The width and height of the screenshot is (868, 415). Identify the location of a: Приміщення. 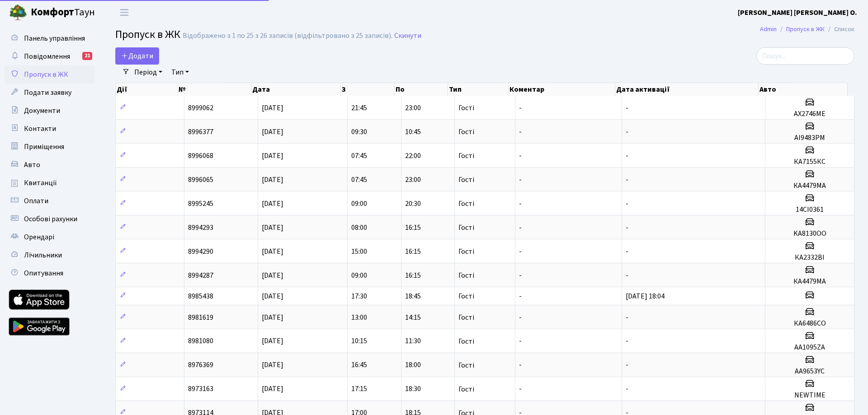
(50, 147).